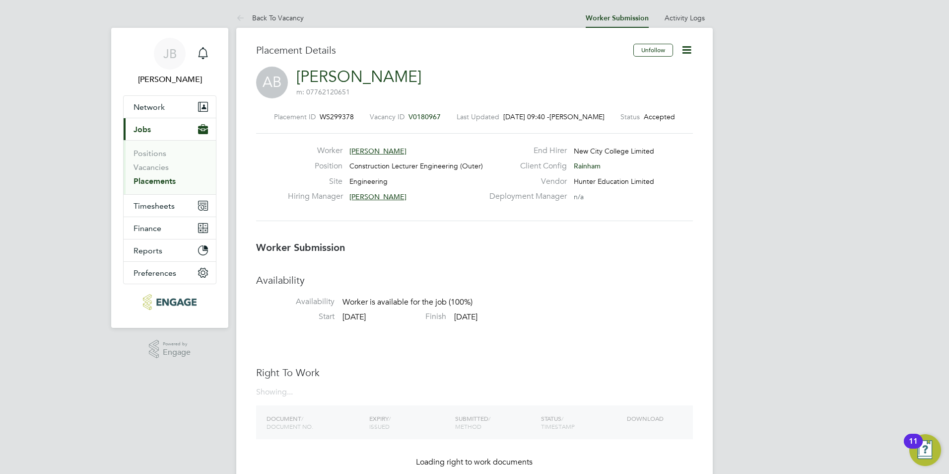 Image resolution: width=949 pixels, height=474 pixels. I want to click on span: Construction Lecturer Engineering (Outer), so click(416, 166).